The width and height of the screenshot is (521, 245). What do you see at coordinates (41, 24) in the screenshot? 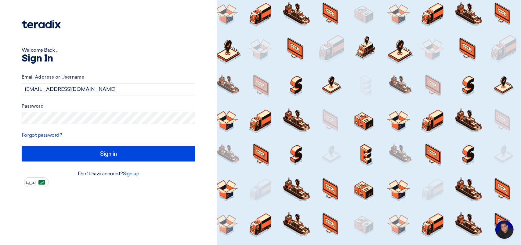
I see `img: Teradix logo` at bounding box center [41, 24].